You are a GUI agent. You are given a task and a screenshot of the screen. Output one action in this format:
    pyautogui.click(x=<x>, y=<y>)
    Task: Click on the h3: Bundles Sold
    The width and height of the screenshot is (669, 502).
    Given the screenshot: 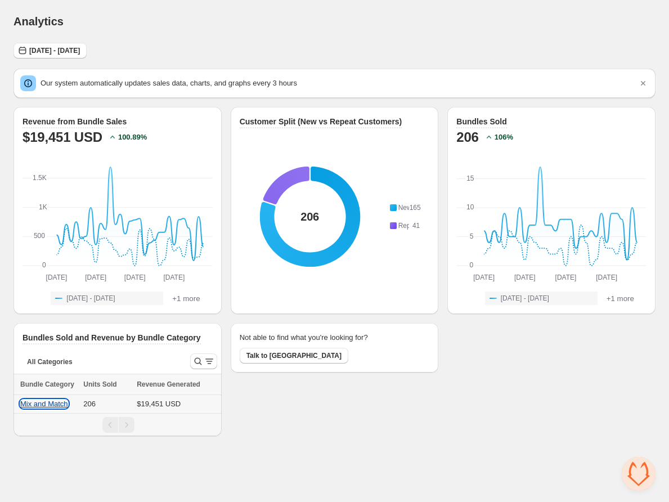 What is the action you would take?
    pyautogui.click(x=481, y=122)
    